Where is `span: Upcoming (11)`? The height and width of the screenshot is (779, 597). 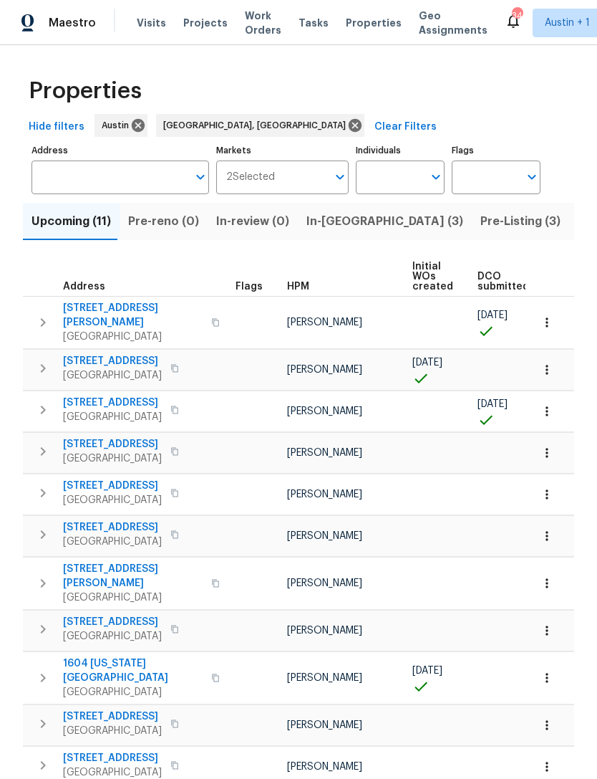
span: Upcoming (11) is located at coordinates (71, 221).